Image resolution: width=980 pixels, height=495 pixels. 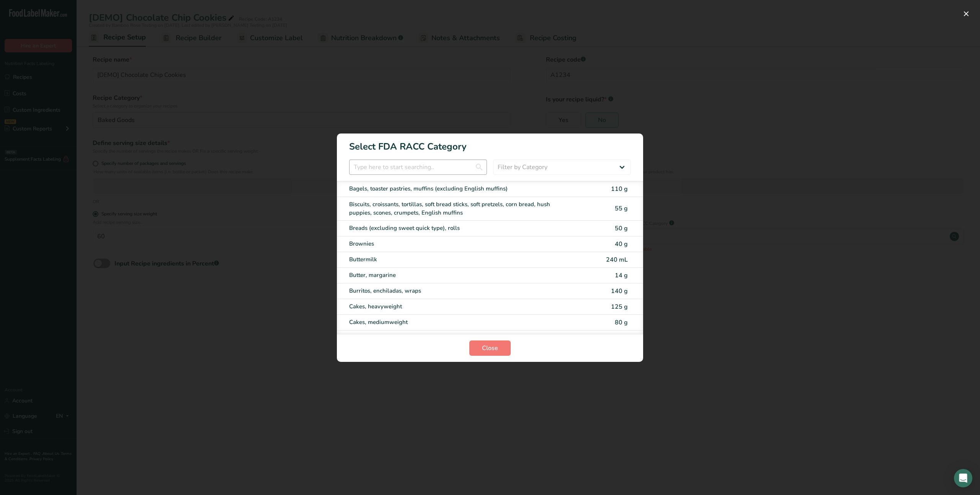 What do you see at coordinates (619, 307) in the screenshot?
I see `span: 125 g` at bounding box center [619, 307].